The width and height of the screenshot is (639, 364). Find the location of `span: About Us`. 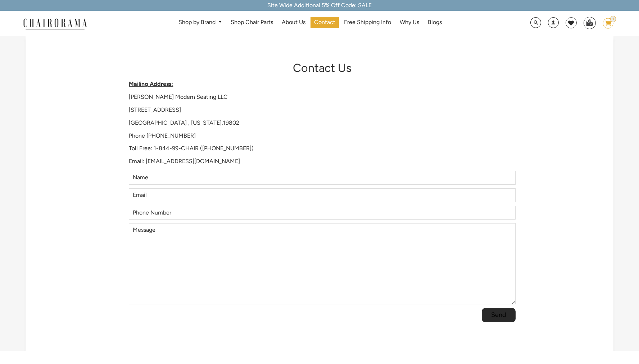

span: About Us is located at coordinates (294, 22).